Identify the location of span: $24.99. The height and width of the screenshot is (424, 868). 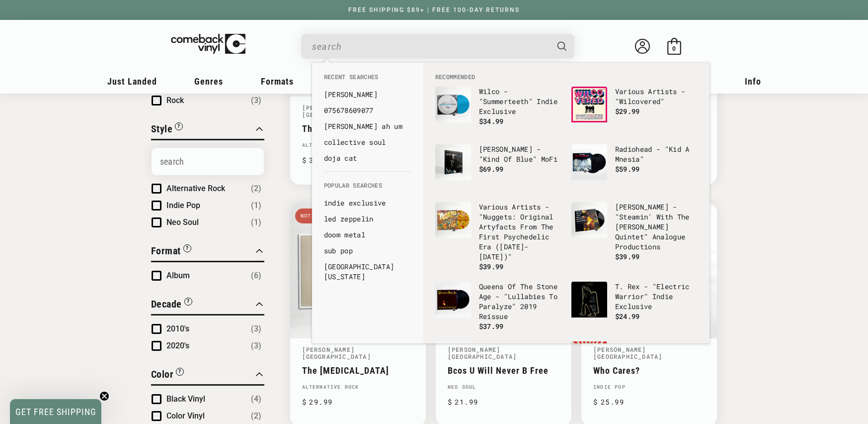
(628, 316).